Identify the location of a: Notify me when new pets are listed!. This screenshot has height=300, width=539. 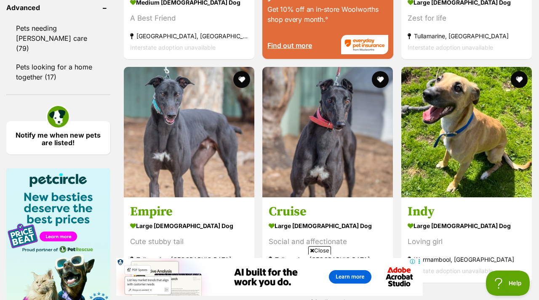
(58, 138).